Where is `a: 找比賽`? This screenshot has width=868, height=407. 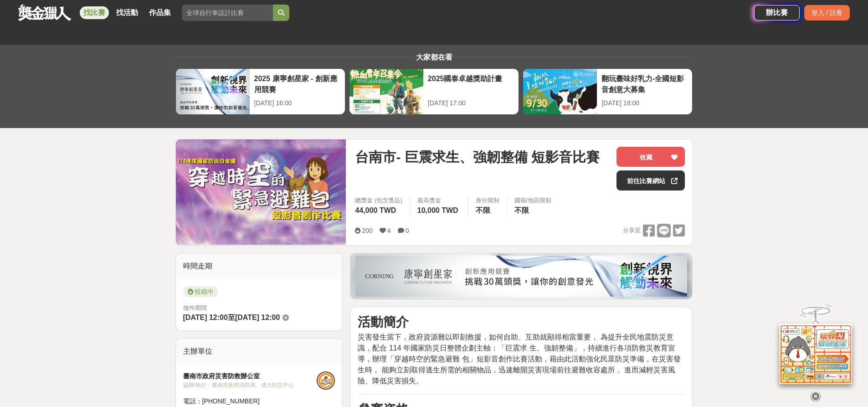
a: 找比賽 is located at coordinates (95, 13).